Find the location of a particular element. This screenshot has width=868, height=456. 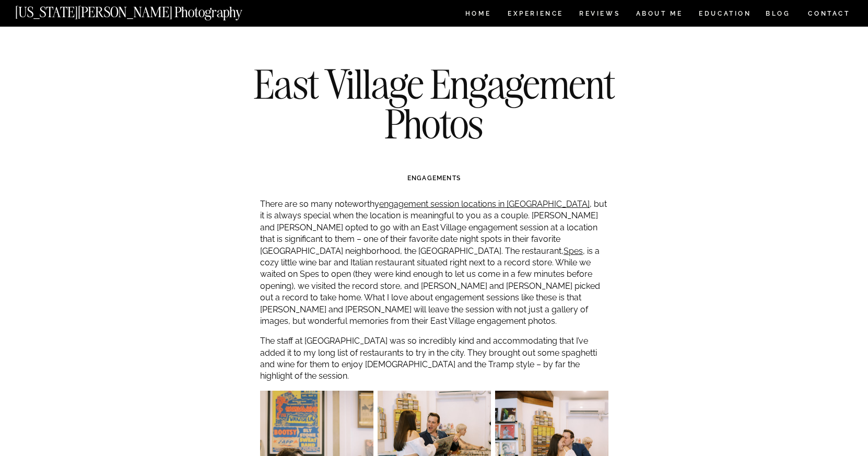

nav: CONTACT is located at coordinates (828, 14).